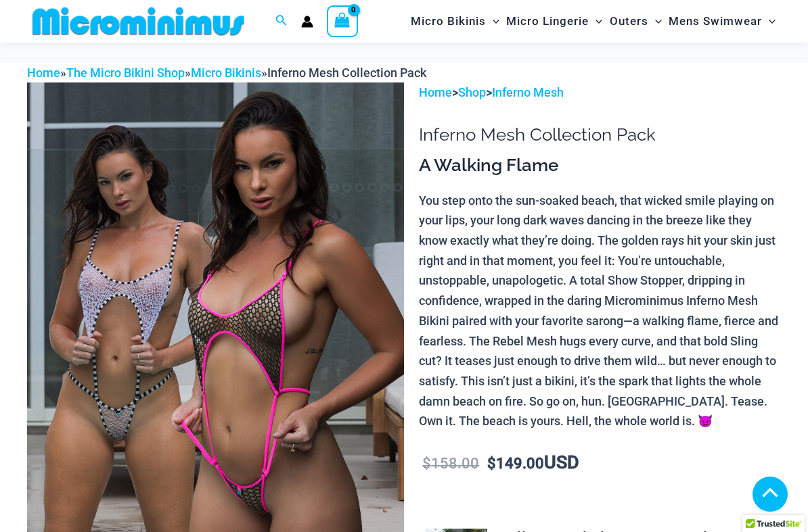  What do you see at coordinates (548, 21) in the screenshot?
I see `span: Micro Lingerie` at bounding box center [548, 21].